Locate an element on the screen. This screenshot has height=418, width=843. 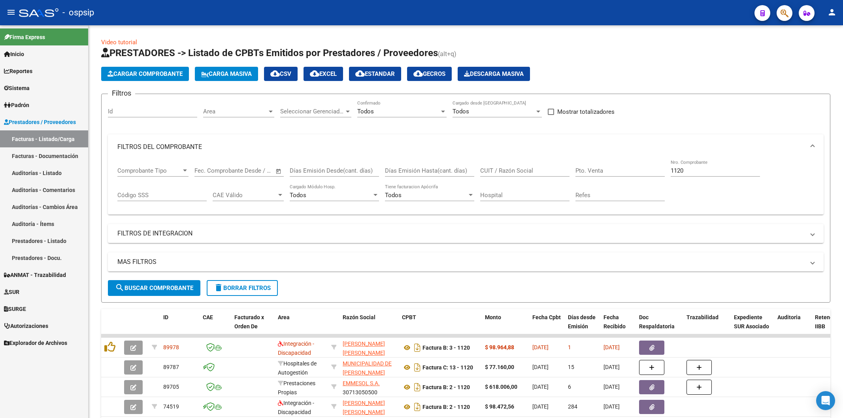
span: Explorador de Archivos is located at coordinates (36, 343).